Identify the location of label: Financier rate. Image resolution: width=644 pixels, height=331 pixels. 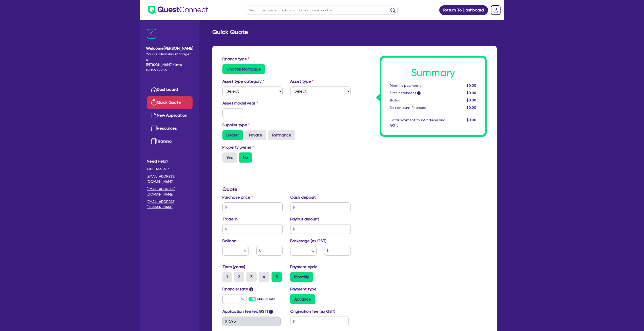
(238, 289).